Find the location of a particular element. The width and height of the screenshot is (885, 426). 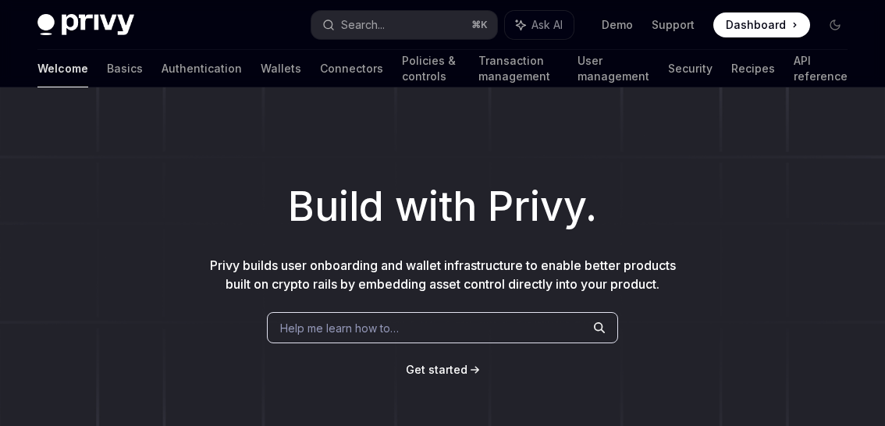

a: Demo is located at coordinates (617, 25).